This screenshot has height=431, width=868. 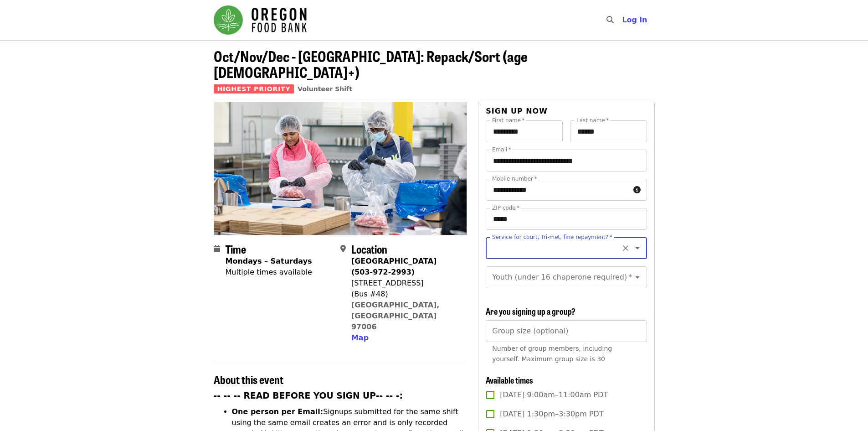 What do you see at coordinates (217, 249) in the screenshot?
I see `i: calendar icon` at bounding box center [217, 249].